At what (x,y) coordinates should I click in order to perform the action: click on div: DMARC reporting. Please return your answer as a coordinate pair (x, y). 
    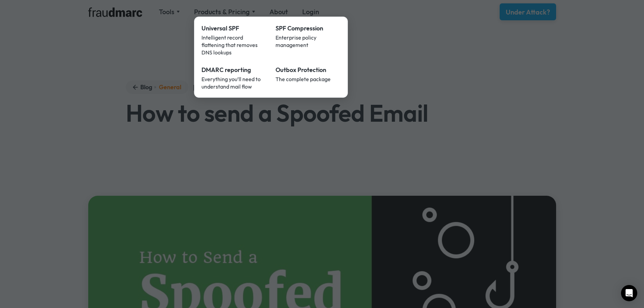
    Looking at the image, I should click on (234, 70).